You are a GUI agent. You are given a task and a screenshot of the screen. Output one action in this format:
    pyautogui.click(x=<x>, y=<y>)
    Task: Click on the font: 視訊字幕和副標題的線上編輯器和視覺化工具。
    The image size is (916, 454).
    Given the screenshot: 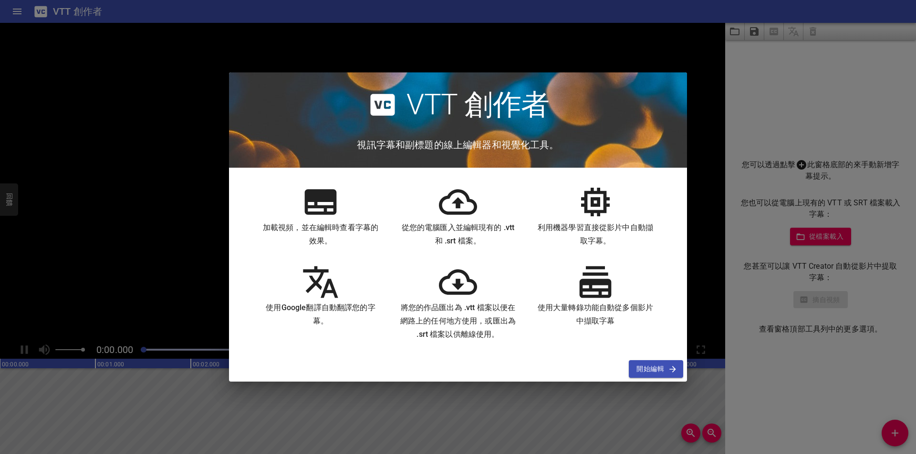 What is the action you would take?
    pyautogui.click(x=457, y=145)
    